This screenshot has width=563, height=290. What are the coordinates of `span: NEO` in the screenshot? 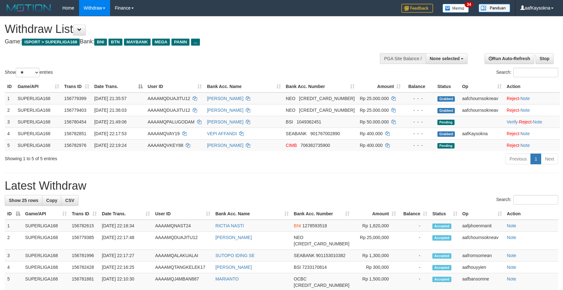 It's located at (291, 110).